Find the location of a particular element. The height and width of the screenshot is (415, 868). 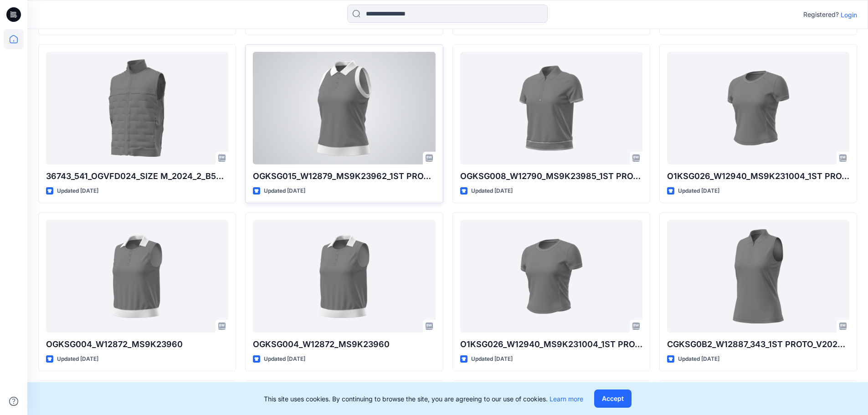

p: This site uses cookies. By continuing to browse the site, you are agreeing to our use of cookies. is located at coordinates (423, 398).